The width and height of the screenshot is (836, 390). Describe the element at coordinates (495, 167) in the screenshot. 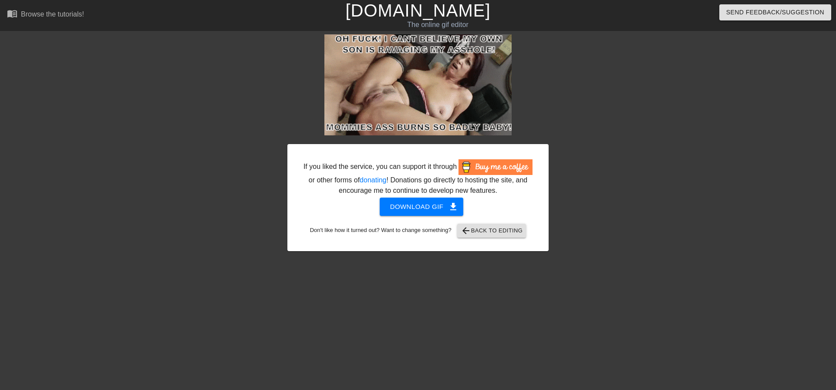

I see `img: Buy Me A Coffee` at that location.